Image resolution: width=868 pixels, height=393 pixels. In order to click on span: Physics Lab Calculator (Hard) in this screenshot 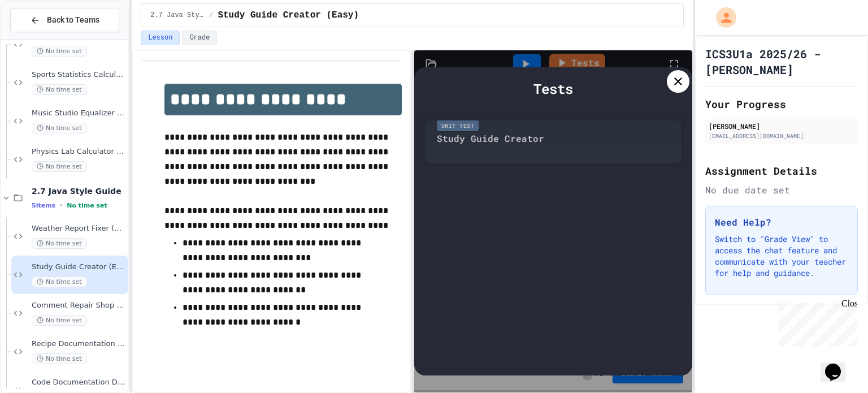, I will do `click(78, 151)`.